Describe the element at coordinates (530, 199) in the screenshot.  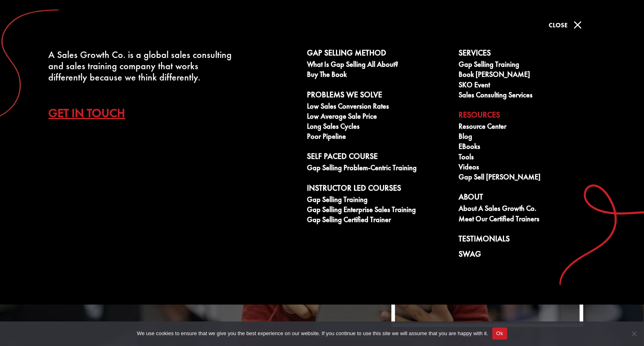
I see `a: About` at that location.